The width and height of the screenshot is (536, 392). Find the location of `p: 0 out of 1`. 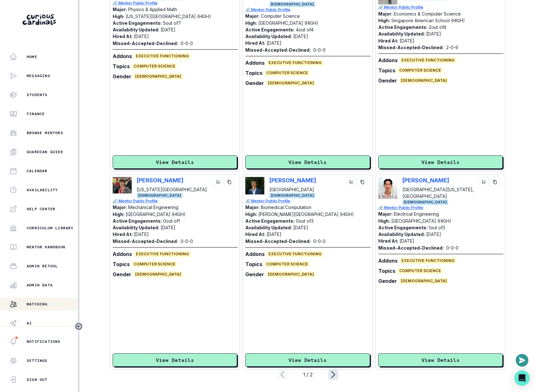

p: 0 out of 1 is located at coordinates (171, 221).